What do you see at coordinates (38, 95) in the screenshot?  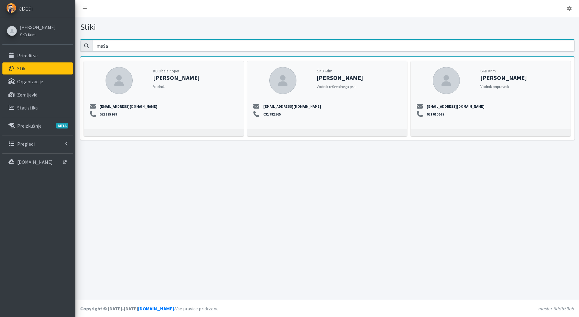 I see `a: Zemljevid` at bounding box center [38, 95].